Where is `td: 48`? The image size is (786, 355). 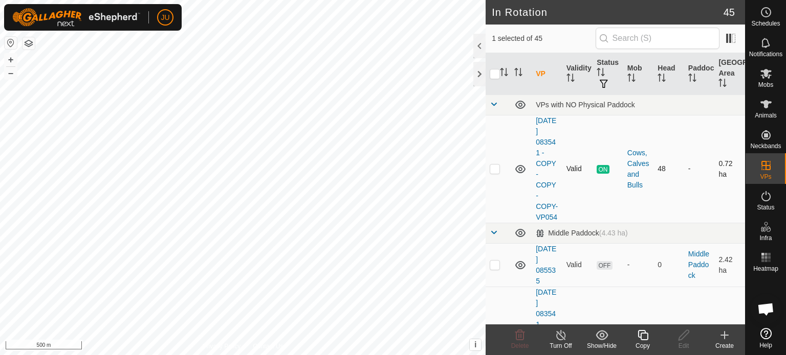 td: 48 is located at coordinates (668, 169).